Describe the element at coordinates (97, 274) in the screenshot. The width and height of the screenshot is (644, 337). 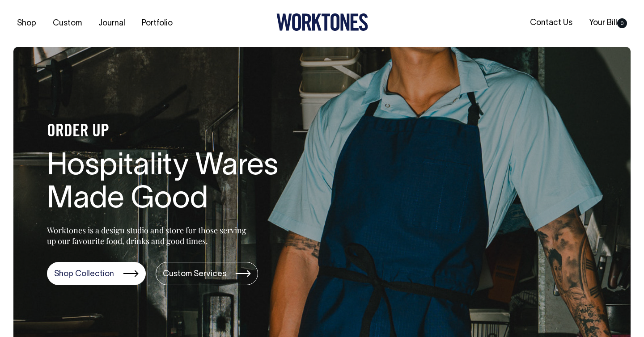
I see `a: Shop Collection` at that location.